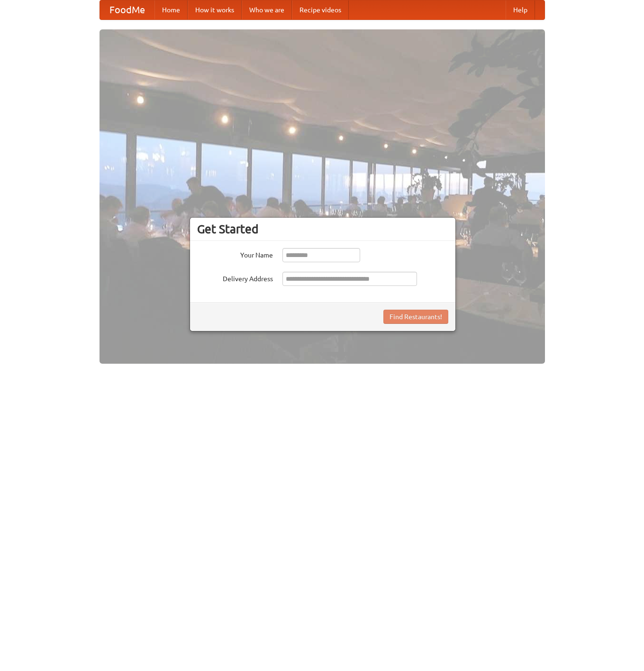  Describe the element at coordinates (520, 10) in the screenshot. I see `a: Help` at that location.